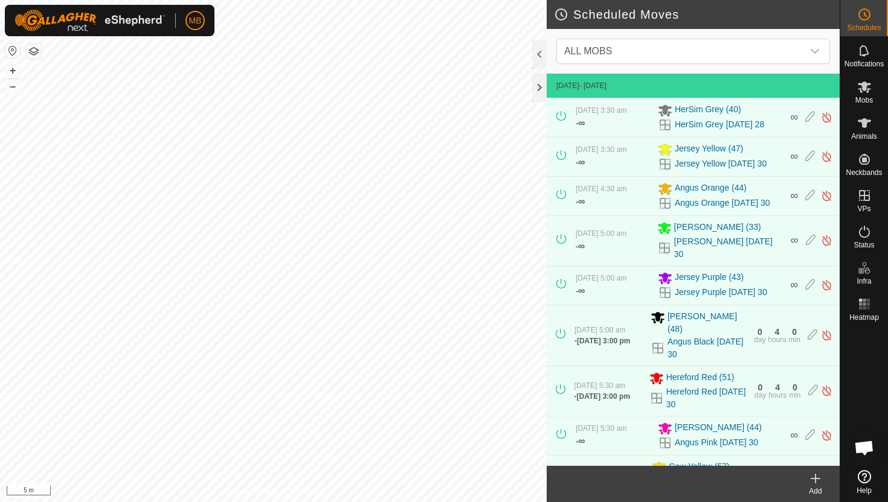  I want to click on button: Reset Map, so click(13, 51).